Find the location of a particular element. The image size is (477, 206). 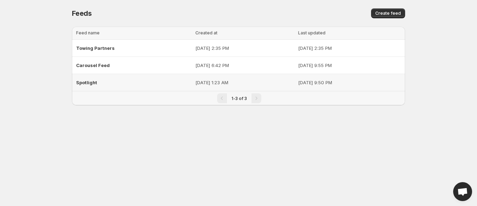

button: Create feed is located at coordinates (388, 13).